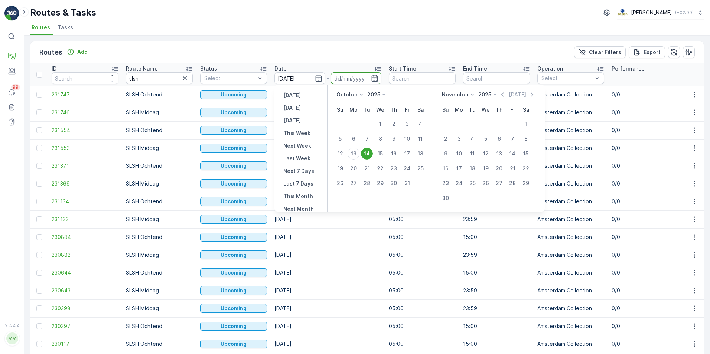  What do you see at coordinates (85, 166) in the screenshot?
I see `a: 231371` at bounding box center [85, 166].